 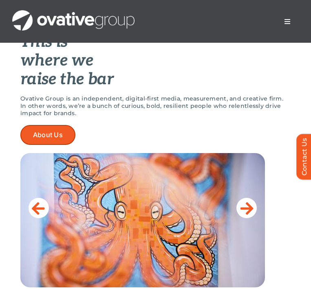 What do you see at coordinates (142, 220) in the screenshot?
I see `img: Home-Raise-the-Bar.jpeg` at bounding box center [142, 220].